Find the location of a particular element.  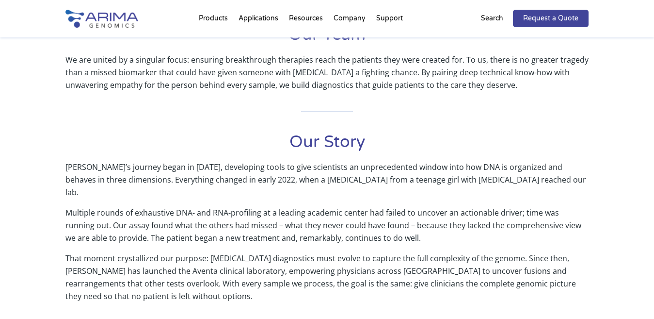

h1: Our Team is located at coordinates (327, 38).